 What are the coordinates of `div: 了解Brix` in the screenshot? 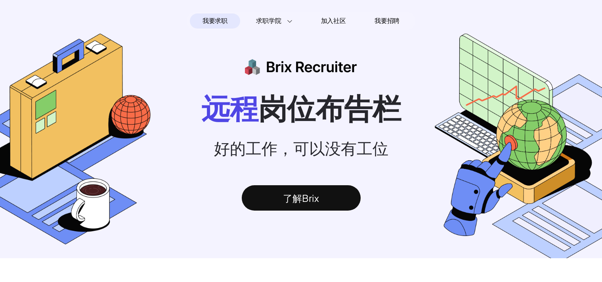 It's located at (301, 198).